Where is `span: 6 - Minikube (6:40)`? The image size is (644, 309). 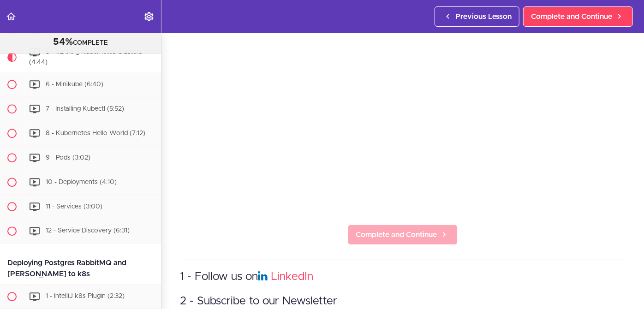 span: 6 - Minikube (6:40) is located at coordinates (74, 84).